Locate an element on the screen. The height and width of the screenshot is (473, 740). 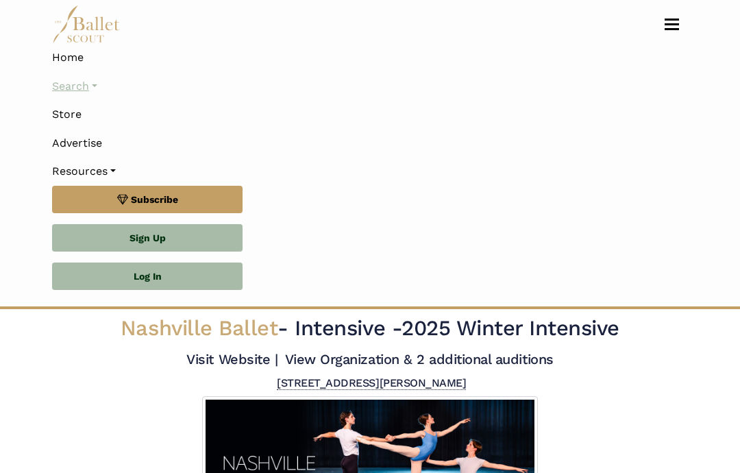
span: Nashville Ballet is located at coordinates (199, 327).